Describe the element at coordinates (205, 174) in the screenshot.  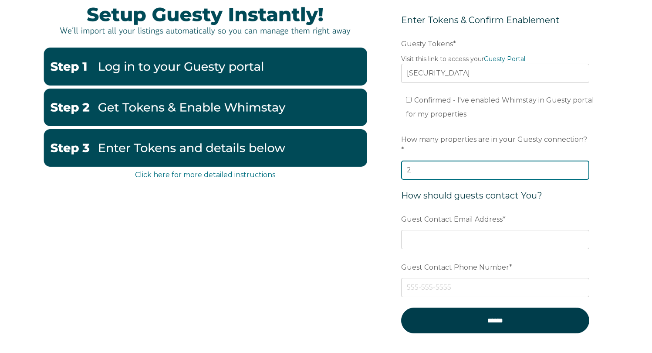
I see `a: Click here for more detailed instructions` at that location.